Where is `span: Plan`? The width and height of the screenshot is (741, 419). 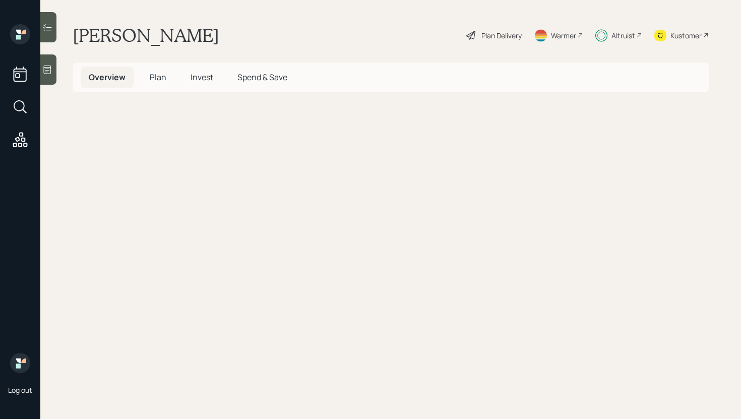 span: Plan is located at coordinates (158, 77).